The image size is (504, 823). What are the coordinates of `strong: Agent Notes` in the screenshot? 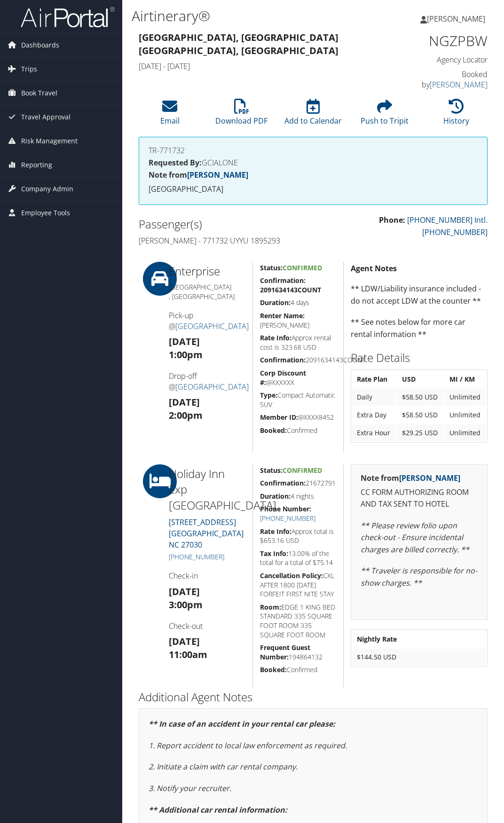 It's located at (373, 268).